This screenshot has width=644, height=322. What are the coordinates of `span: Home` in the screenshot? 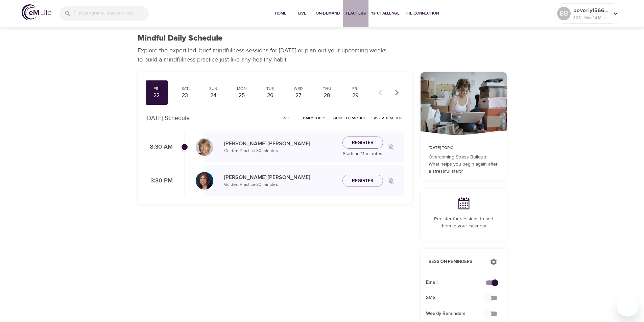 It's located at (281, 13).